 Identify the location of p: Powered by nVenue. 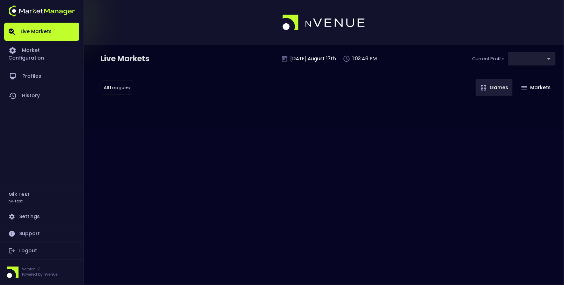
(40, 275).